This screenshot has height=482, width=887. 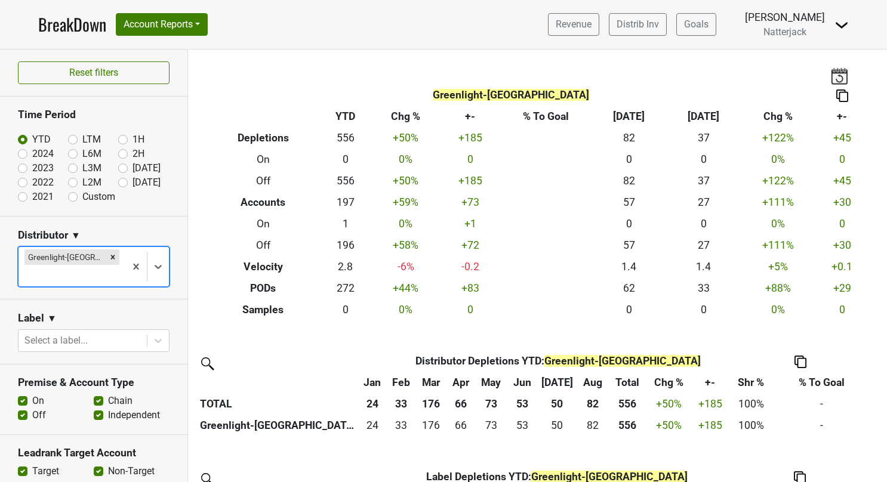 I want to click on div: 82, so click(x=593, y=426).